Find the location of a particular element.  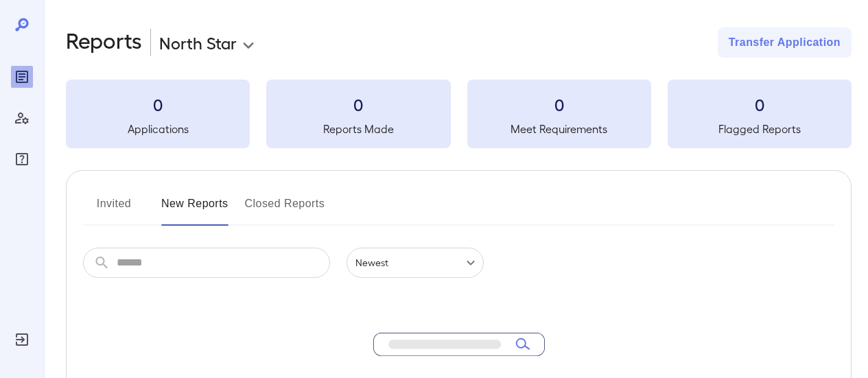

h5: Meet Requirements is located at coordinates (559, 129).